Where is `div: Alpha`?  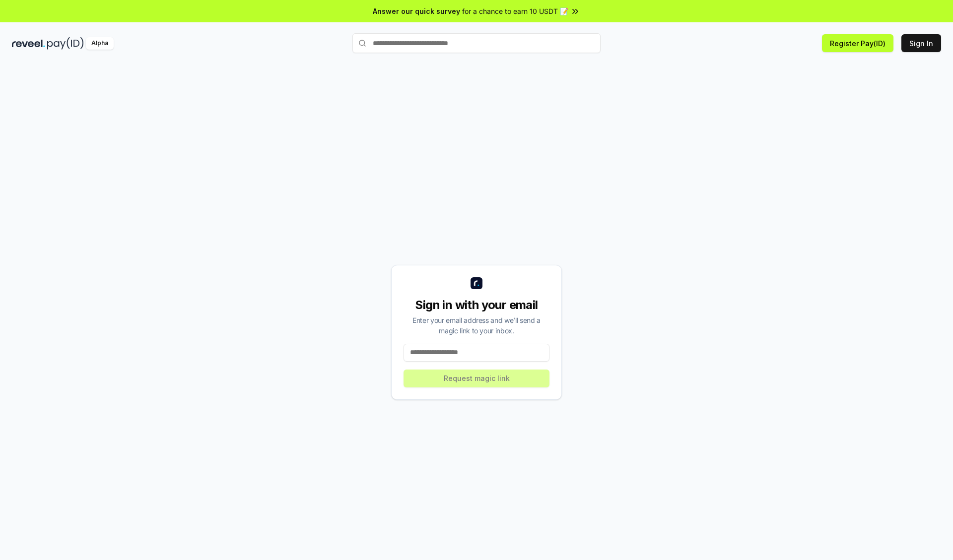
div: Alpha is located at coordinates (100, 43).